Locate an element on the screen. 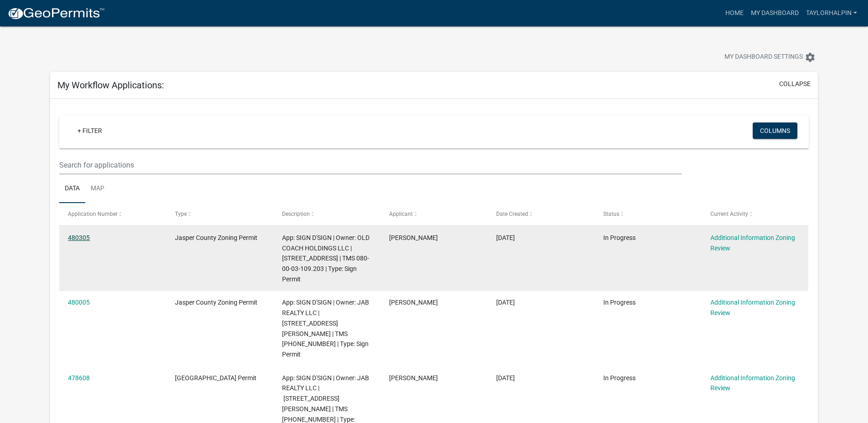 Image resolution: width=868 pixels, height=423 pixels. button: My Dashboard Settingssettings is located at coordinates (770, 57).